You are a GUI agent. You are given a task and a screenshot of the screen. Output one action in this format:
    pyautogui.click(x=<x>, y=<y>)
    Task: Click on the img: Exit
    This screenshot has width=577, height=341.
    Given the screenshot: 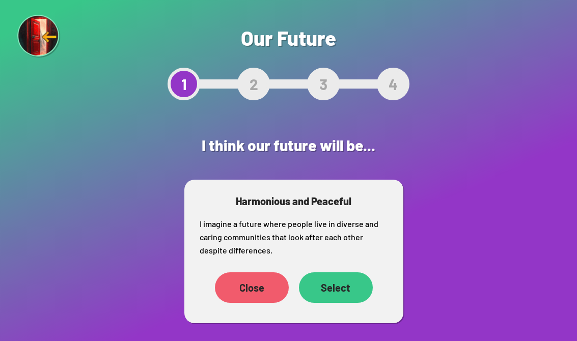 What is the action you would take?
    pyautogui.click(x=39, y=37)
    